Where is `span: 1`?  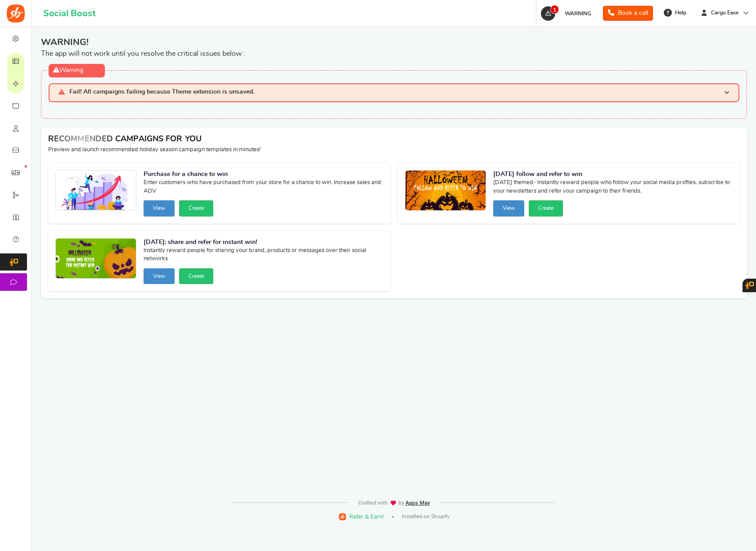
span: 1 is located at coordinates (554, 9).